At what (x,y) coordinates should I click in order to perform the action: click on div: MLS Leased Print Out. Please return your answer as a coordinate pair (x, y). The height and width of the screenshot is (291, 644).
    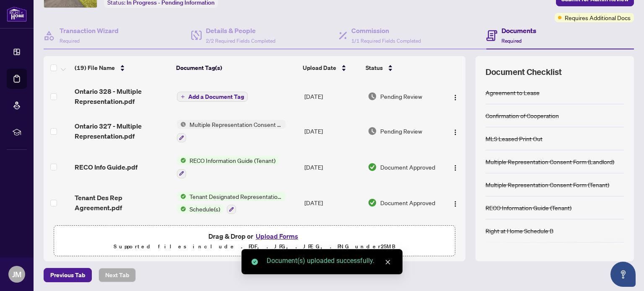
    Looking at the image, I should click on (514, 139).